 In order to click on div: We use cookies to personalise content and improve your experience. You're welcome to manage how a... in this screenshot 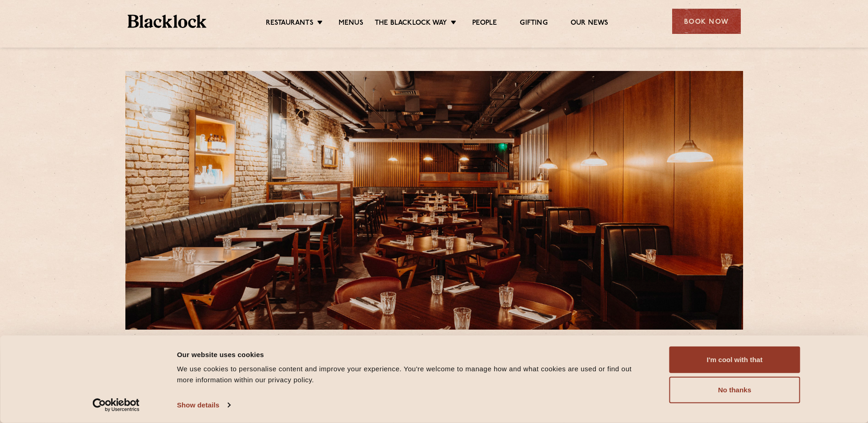, I will do `click(413, 374)`.